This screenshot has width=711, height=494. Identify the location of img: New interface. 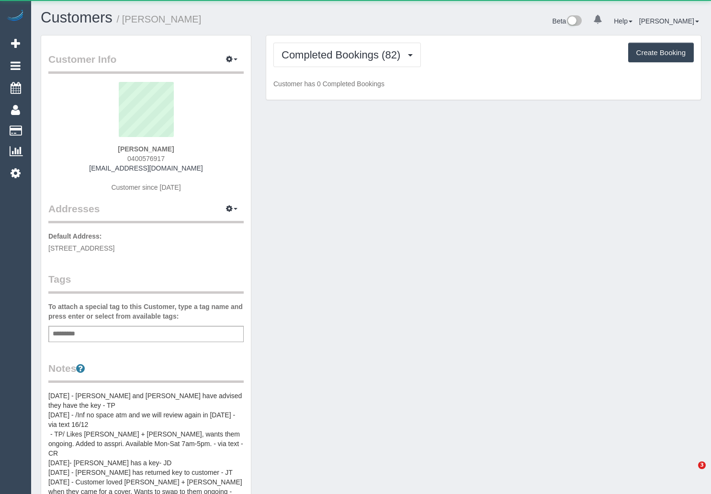
(574, 22).